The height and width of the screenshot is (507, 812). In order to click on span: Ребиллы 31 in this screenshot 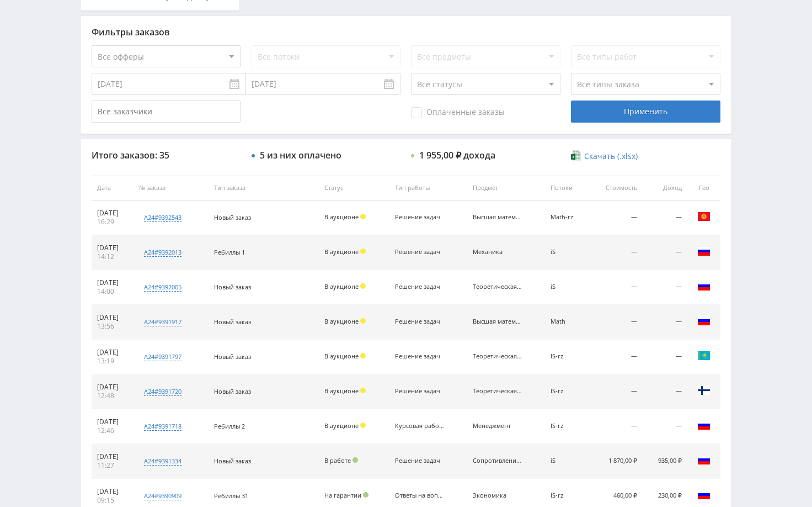, I will do `click(231, 495)`.